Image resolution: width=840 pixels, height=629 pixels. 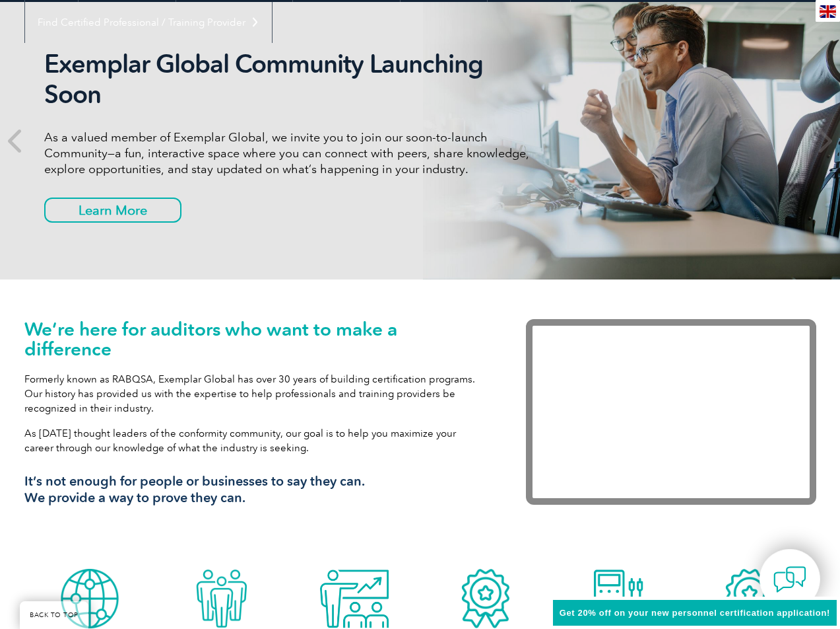 What do you see at coordinates (828, 11) in the screenshot?
I see `img: en` at bounding box center [828, 11].